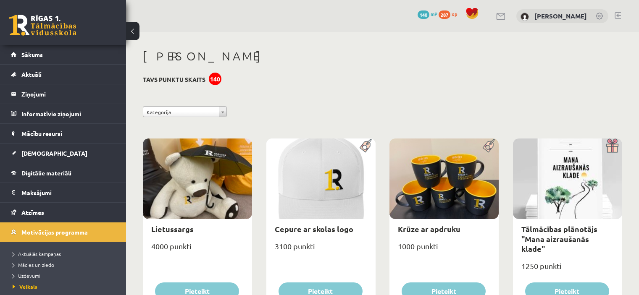  Describe the element at coordinates (37, 254) in the screenshot. I see `span: Aktuālās kampaņas` at that location.